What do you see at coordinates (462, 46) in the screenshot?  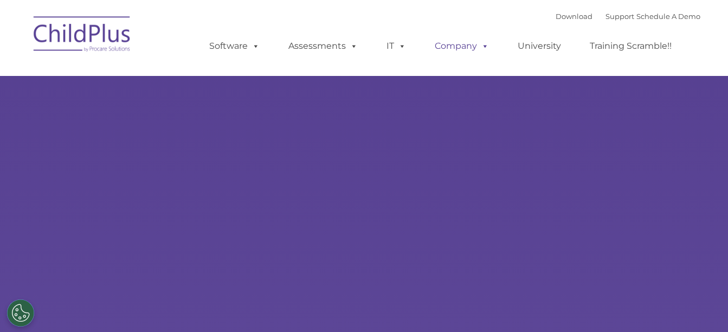 I see `a: Company` at bounding box center [462, 46].